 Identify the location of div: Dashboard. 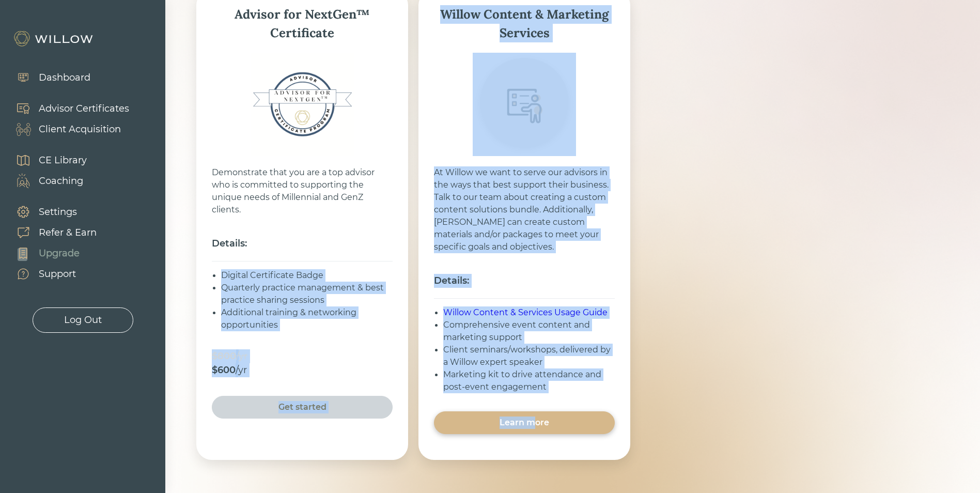
(64, 78).